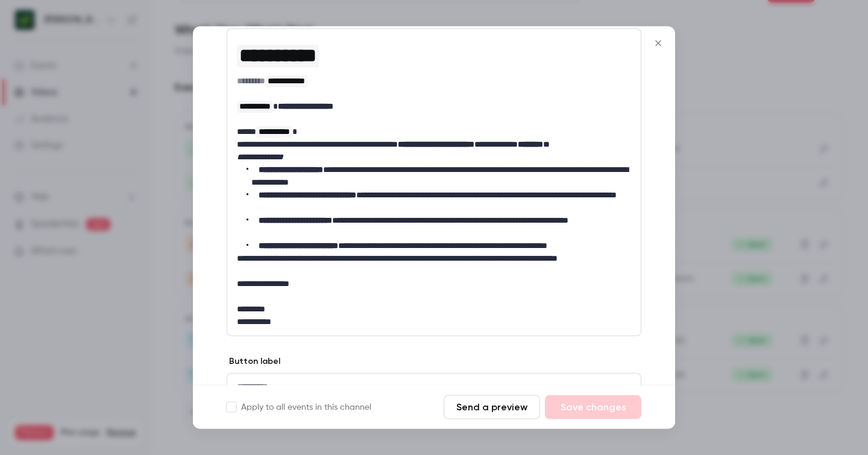 The image size is (868, 455). I want to click on label: Button label, so click(253, 362).